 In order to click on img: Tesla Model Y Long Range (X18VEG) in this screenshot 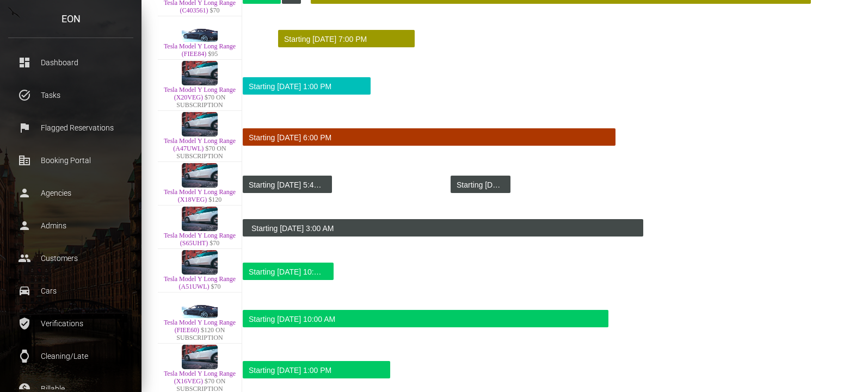, I will do `click(200, 175)`.